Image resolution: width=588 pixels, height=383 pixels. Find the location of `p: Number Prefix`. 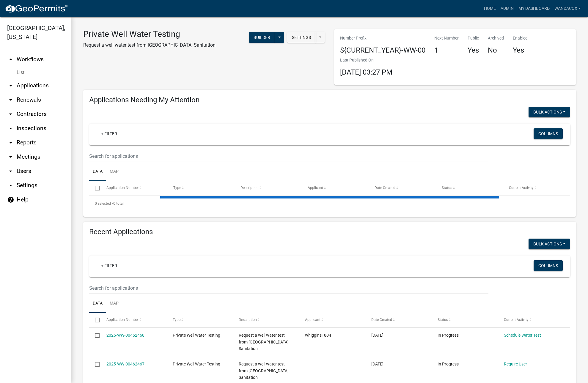

p: Number Prefix is located at coordinates (383, 38).